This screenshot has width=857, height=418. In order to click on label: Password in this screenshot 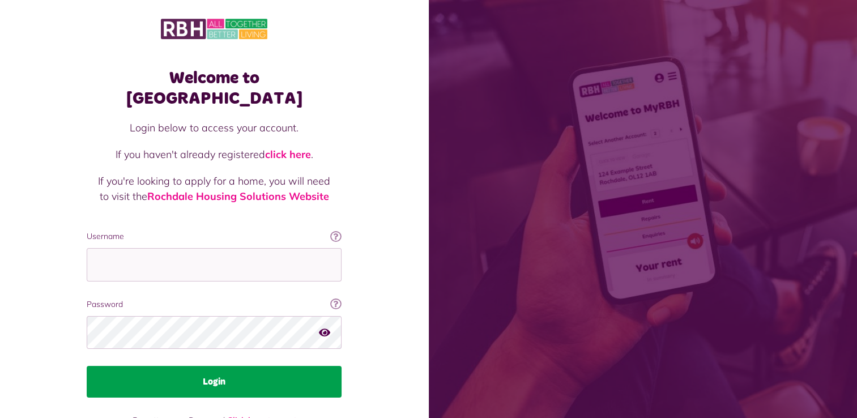, I will do `click(214, 304)`.